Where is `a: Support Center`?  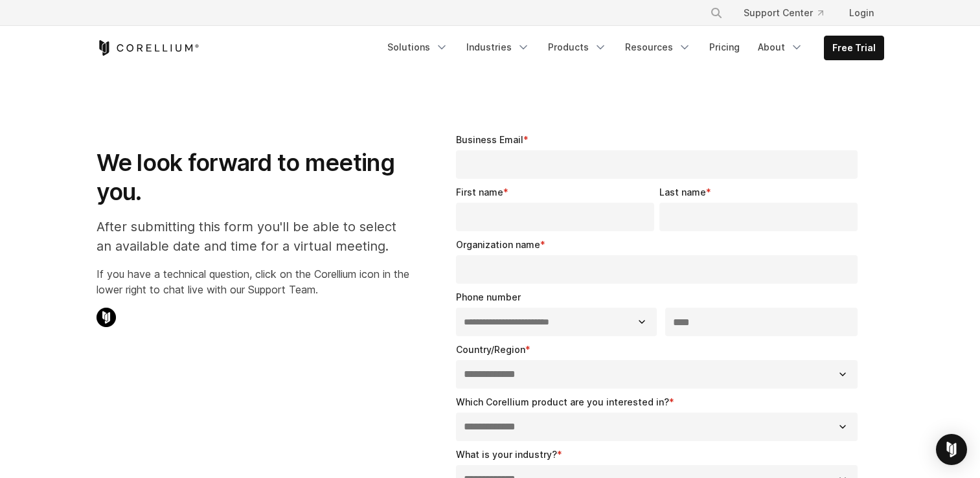 a: Support Center is located at coordinates (783, 13).